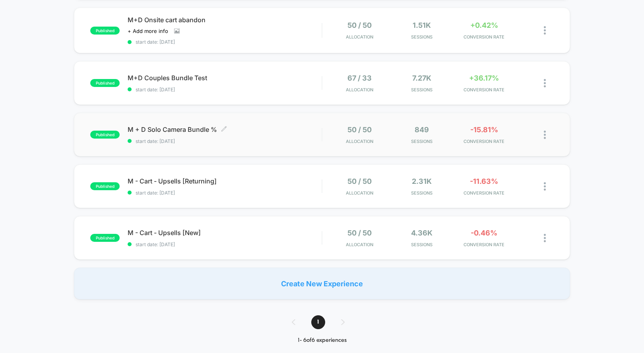  What do you see at coordinates (484, 233) in the screenshot?
I see `span: -0.46%` at bounding box center [484, 233].